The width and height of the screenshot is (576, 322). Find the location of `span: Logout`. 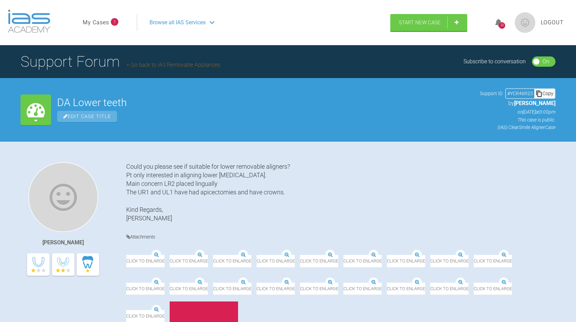

span: Logout is located at coordinates (552, 23).